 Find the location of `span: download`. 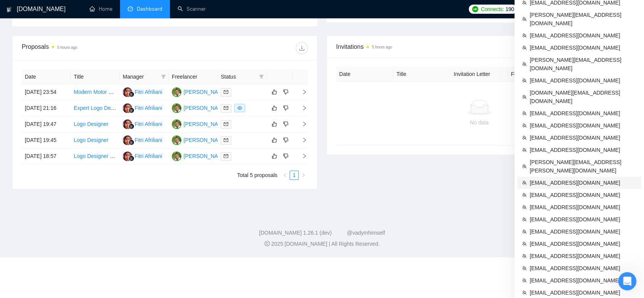

span: download is located at coordinates (302, 48).